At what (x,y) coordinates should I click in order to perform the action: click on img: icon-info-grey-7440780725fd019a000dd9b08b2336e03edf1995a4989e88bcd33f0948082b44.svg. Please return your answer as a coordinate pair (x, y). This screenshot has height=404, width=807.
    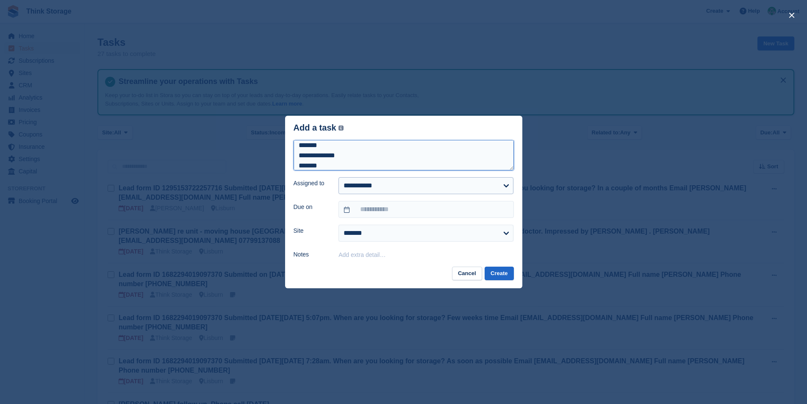
    Looking at the image, I should click on (341, 128).